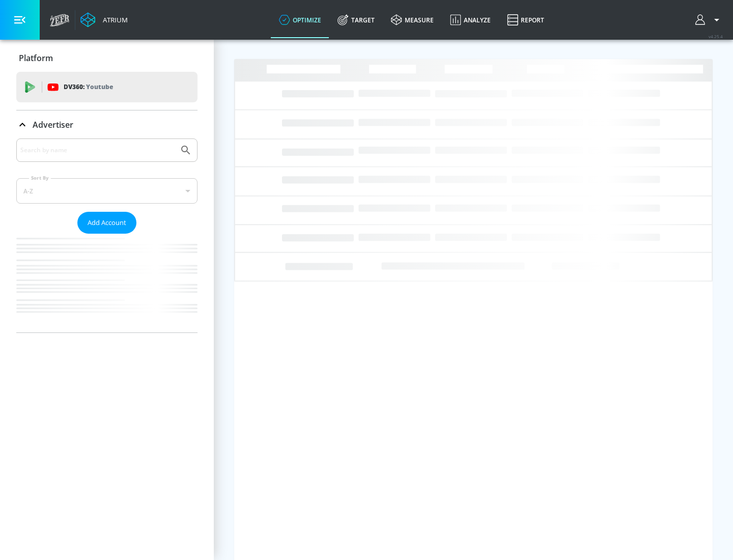 The width and height of the screenshot is (733, 560). What do you see at coordinates (53, 125) in the screenshot?
I see `p: Advertiser` at bounding box center [53, 125].